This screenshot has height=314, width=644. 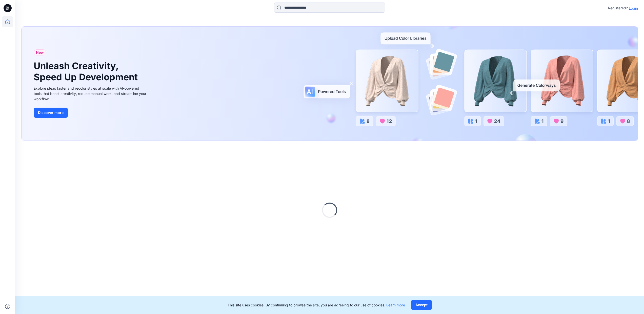 I want to click on a: Discover more, so click(x=91, y=113).